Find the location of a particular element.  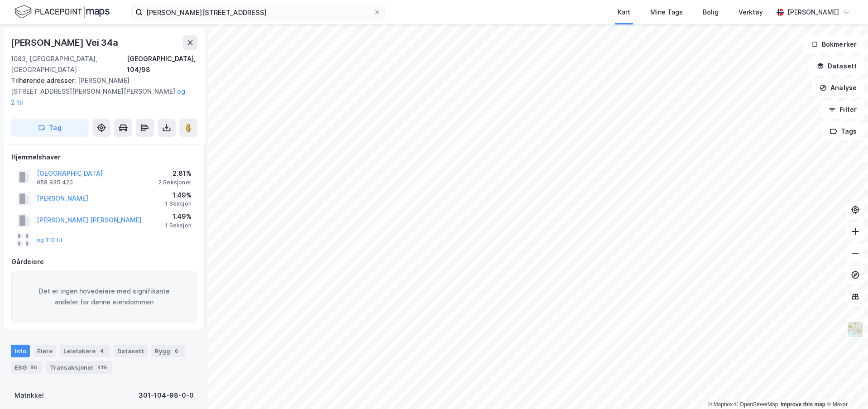

div: 301-104-98-0-0 is located at coordinates (166, 396).